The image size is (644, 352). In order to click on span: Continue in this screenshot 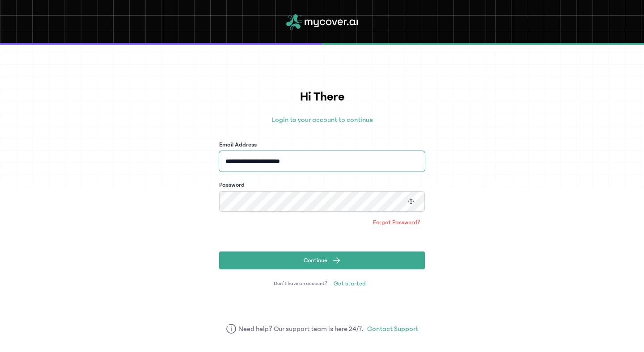, I will do `click(315, 260)`.